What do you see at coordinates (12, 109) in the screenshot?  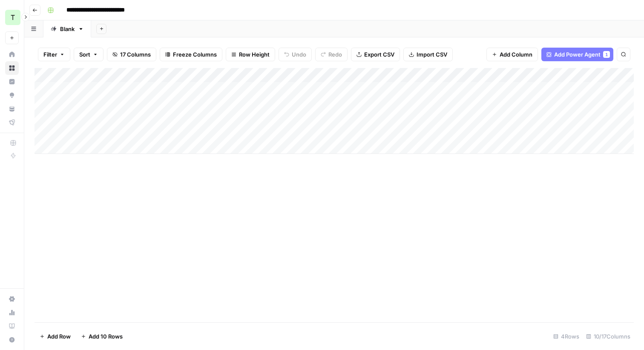 I see `a: Your Data` at bounding box center [12, 109].